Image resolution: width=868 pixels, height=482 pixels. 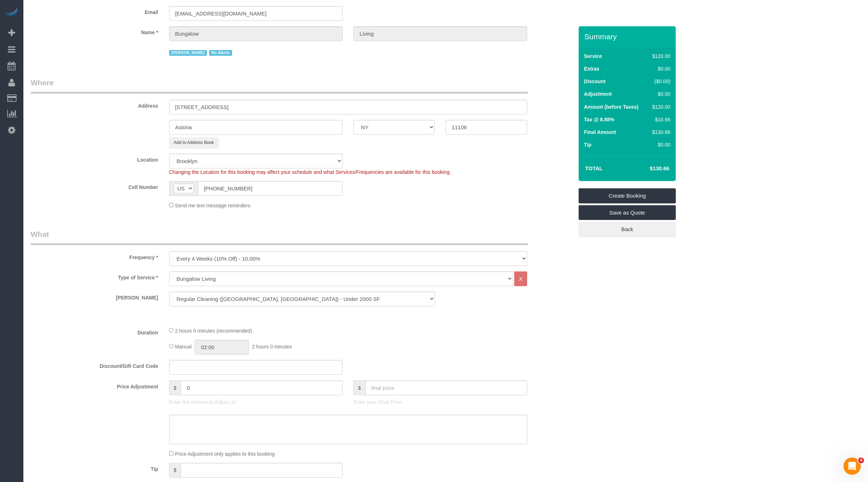 I want to click on img: Automaid Logo, so click(x=12, y=12).